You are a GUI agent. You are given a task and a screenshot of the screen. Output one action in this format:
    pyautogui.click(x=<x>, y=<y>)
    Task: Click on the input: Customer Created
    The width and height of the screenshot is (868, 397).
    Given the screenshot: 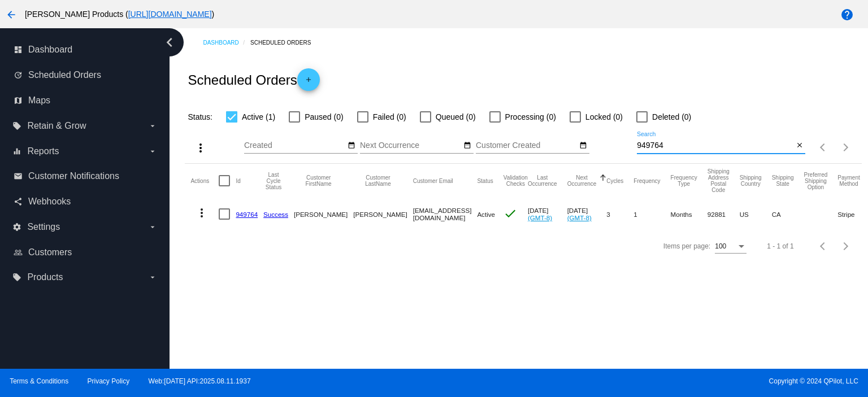 What is the action you would take?
    pyautogui.click(x=527, y=146)
    